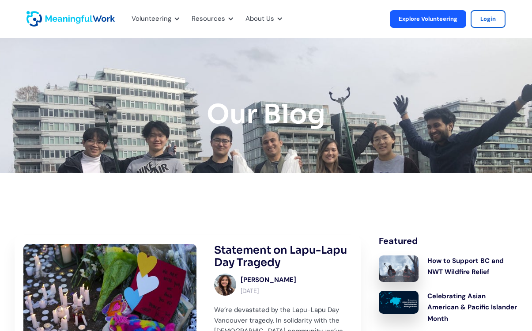 The image size is (532, 331). I want to click on a: Celebrating Asian American & Pacific Islander Month, so click(448, 308).